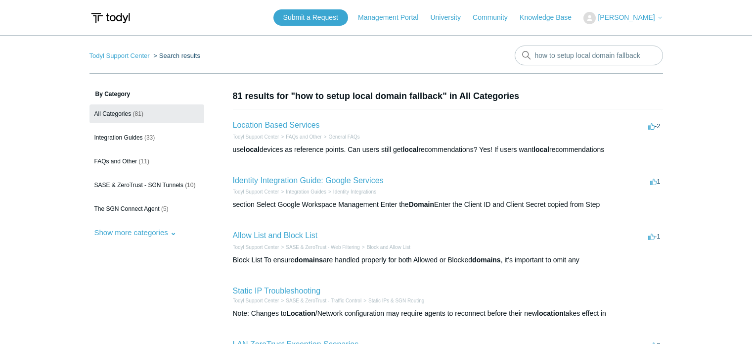 This screenshot has width=752, height=344. I want to click on img: Todyl Support Center Help Center home page, so click(110, 18).